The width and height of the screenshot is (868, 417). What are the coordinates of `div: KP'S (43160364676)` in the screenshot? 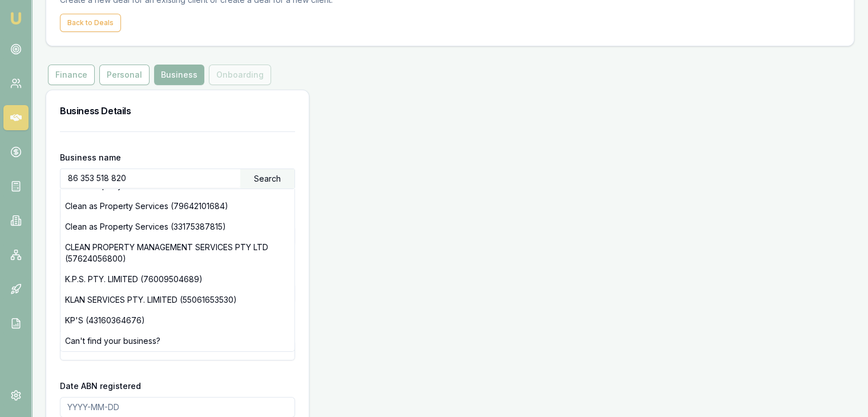 It's located at (178, 320).